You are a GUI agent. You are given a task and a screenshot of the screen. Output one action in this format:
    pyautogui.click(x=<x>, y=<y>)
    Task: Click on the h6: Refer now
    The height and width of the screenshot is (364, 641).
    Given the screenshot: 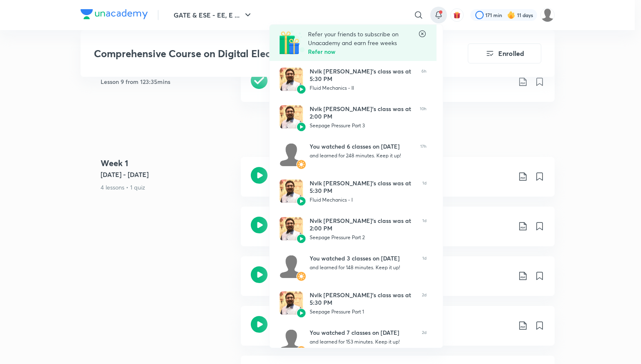 What is the action you would take?
    pyautogui.click(x=363, y=51)
    